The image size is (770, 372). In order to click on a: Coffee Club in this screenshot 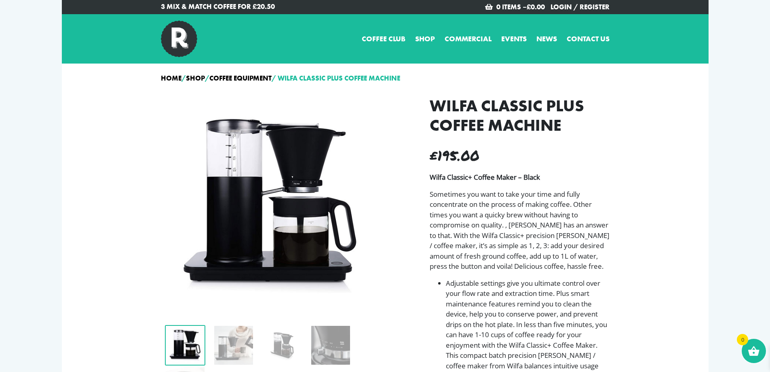, I will do `click(384, 38)`.